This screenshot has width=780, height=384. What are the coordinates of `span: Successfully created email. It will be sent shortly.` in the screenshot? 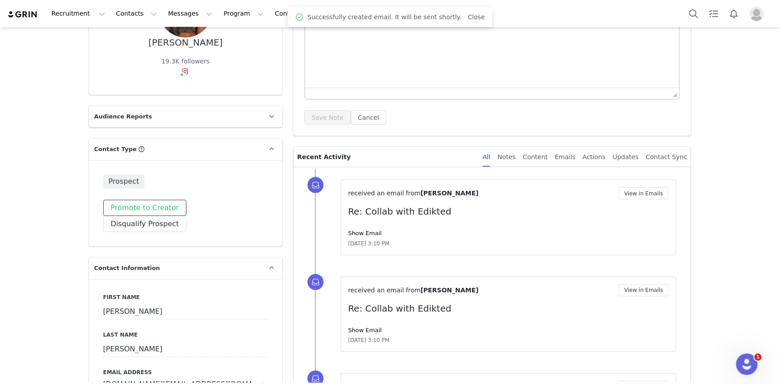 It's located at (385, 17).